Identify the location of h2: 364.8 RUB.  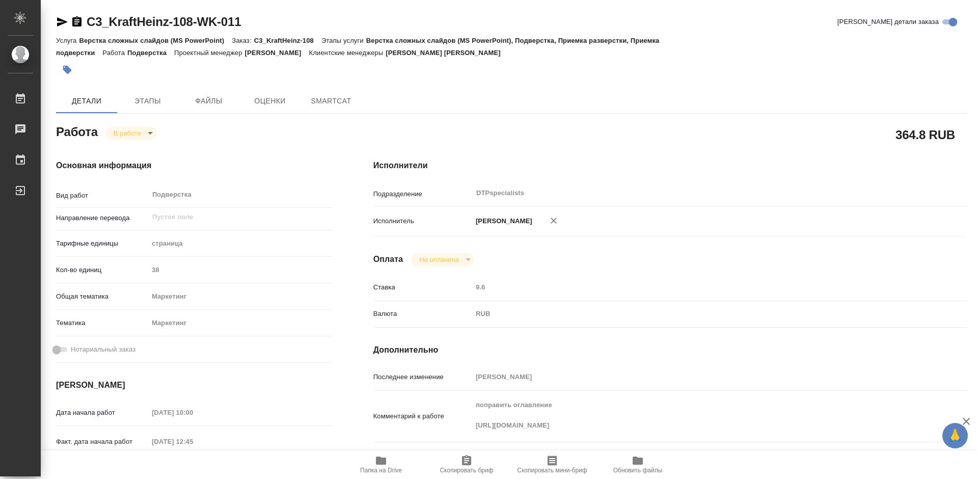
(925, 134).